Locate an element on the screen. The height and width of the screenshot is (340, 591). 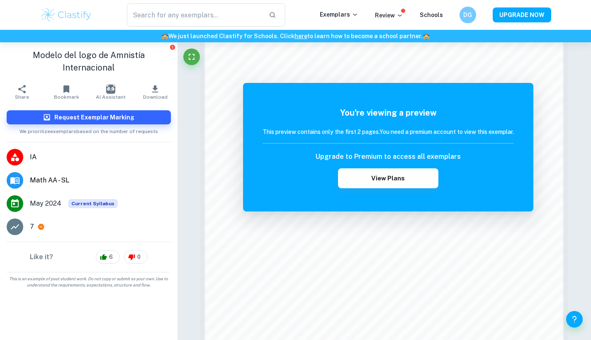
p: 7 is located at coordinates (32, 227).